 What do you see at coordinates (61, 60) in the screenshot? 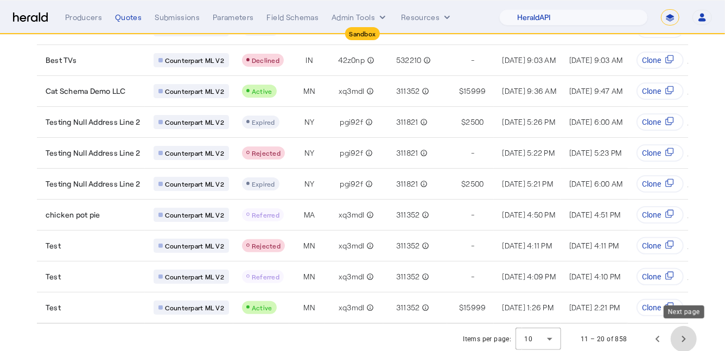
I see `span: Best TVs` at bounding box center [61, 60].